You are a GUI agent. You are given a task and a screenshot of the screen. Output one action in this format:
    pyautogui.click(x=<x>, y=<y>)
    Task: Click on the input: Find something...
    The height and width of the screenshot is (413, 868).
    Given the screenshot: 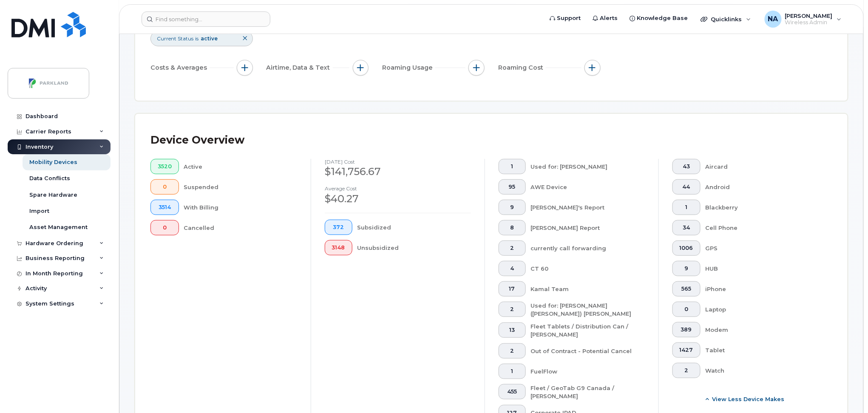 What is the action you would take?
    pyautogui.click(x=206, y=19)
    